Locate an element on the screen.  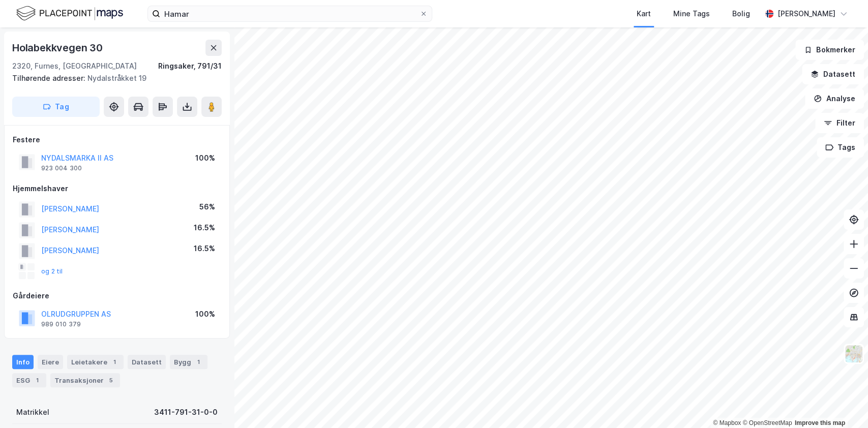
div: Info is located at coordinates (23, 362).